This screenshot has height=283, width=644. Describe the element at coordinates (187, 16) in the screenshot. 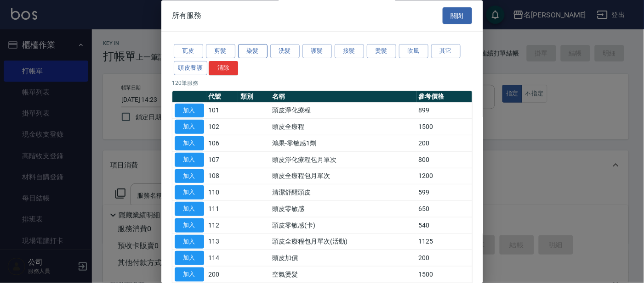

I see `span: 所有服務` at that location.